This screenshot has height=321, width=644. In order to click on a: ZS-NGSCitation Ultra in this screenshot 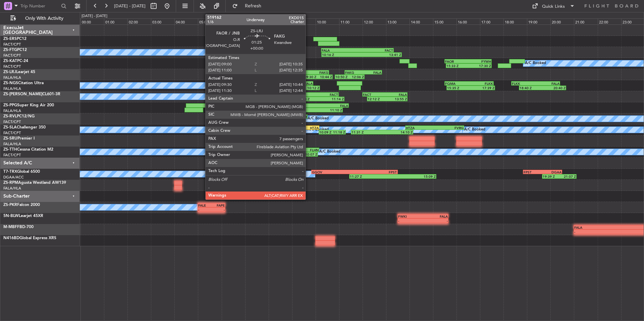, I will do `click(24, 83)`.